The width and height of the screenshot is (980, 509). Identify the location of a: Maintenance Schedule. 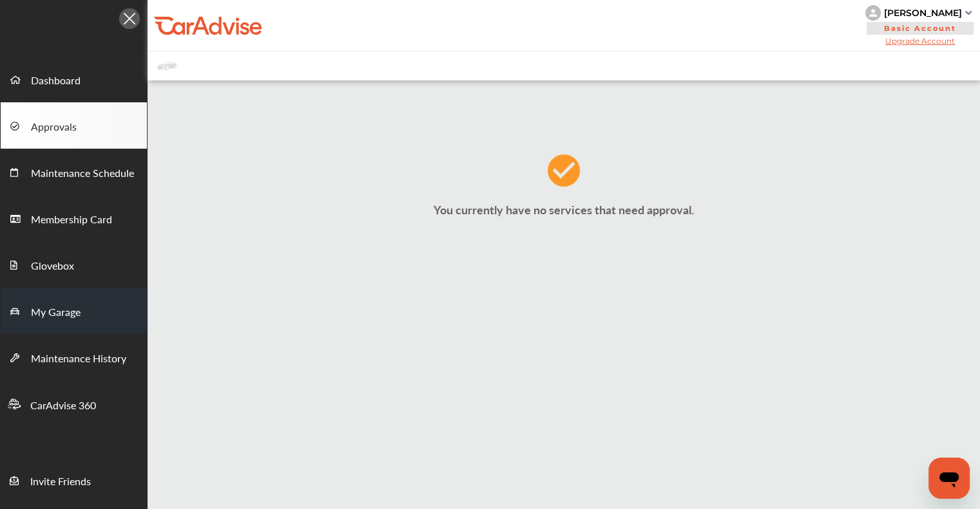
(74, 172).